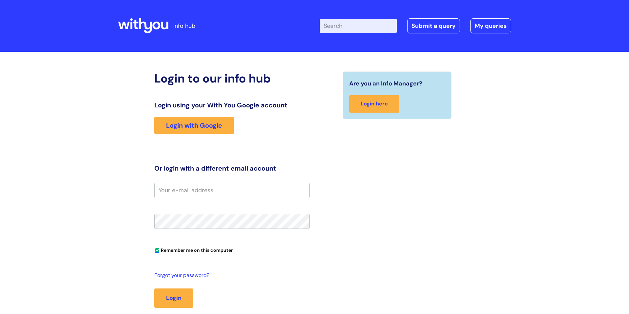  What do you see at coordinates (184, 26) in the screenshot?
I see `p: info hub` at bounding box center [184, 26].